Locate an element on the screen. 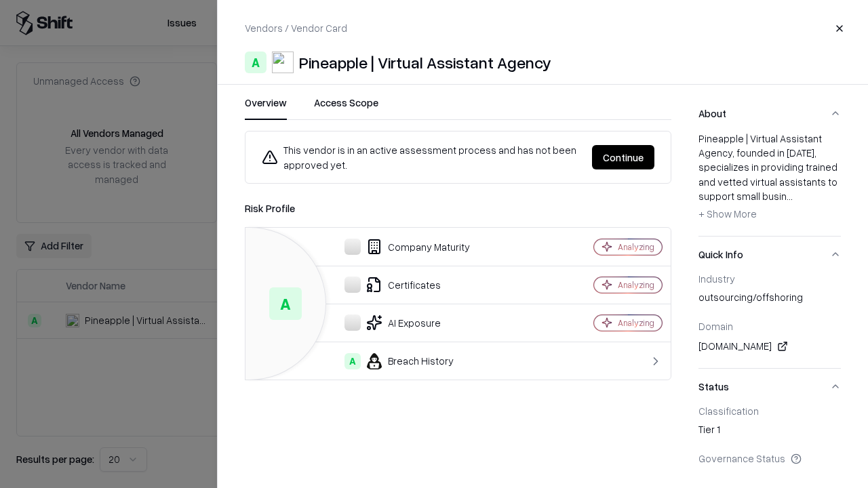 The height and width of the screenshot is (488, 868). div: Risk Profile is located at coordinates (458, 208).